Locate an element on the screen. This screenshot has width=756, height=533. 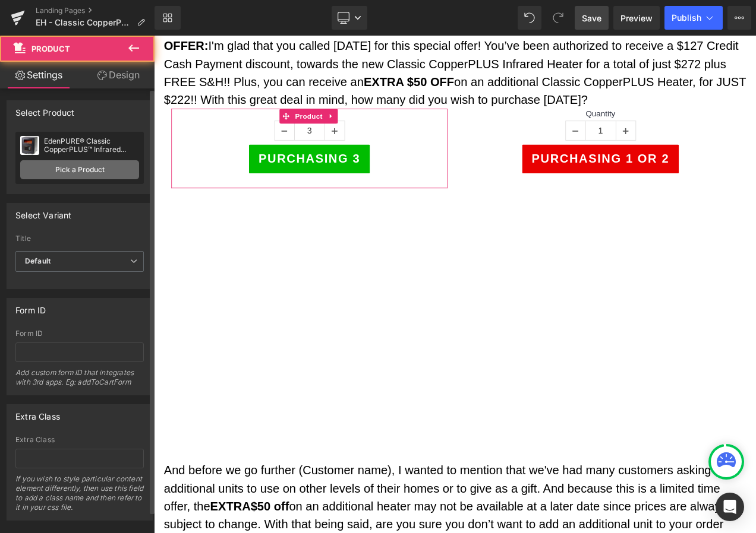
label: Title is located at coordinates (79, 241).